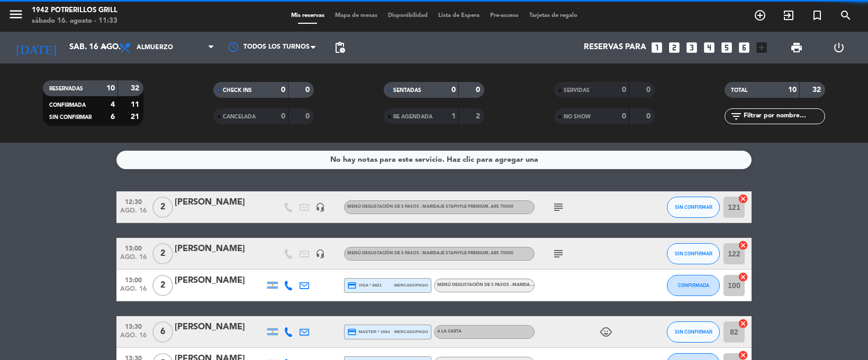 This screenshot has height=360, width=868. What do you see at coordinates (736, 116) in the screenshot?
I see `i: filter_list` at bounding box center [736, 116].